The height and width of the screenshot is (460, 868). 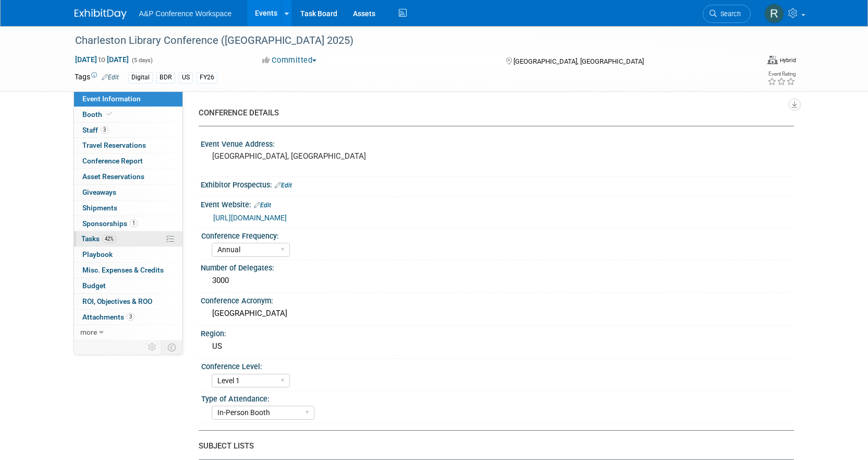 I want to click on span: Booth, so click(x=98, y=115).